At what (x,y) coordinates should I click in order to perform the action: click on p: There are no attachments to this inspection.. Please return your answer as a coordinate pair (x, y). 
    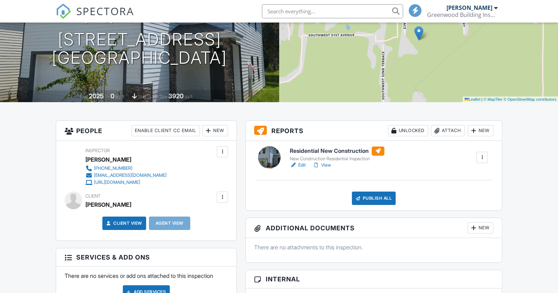
    Looking at the image, I should click on (374, 248).